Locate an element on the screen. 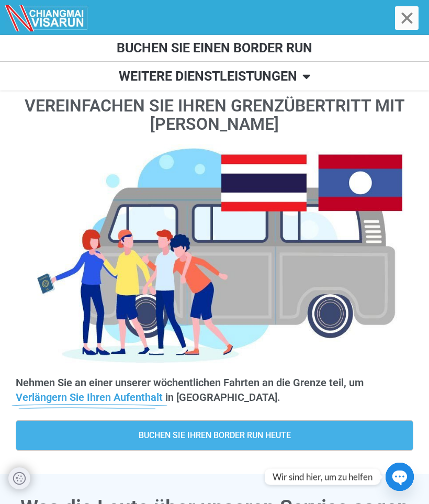 The width and height of the screenshot is (429, 504). button: Datenschutz- und Cookie-Einstellungen is located at coordinates (20, 479).